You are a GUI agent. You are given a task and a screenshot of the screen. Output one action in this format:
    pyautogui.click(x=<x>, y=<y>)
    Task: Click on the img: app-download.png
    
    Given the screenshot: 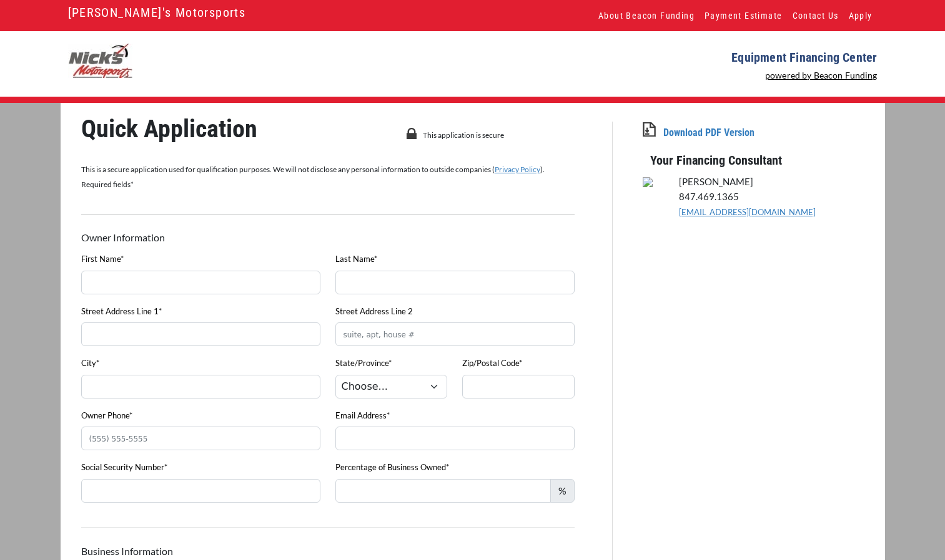 What is the action you would take?
    pyautogui.click(x=649, y=129)
    